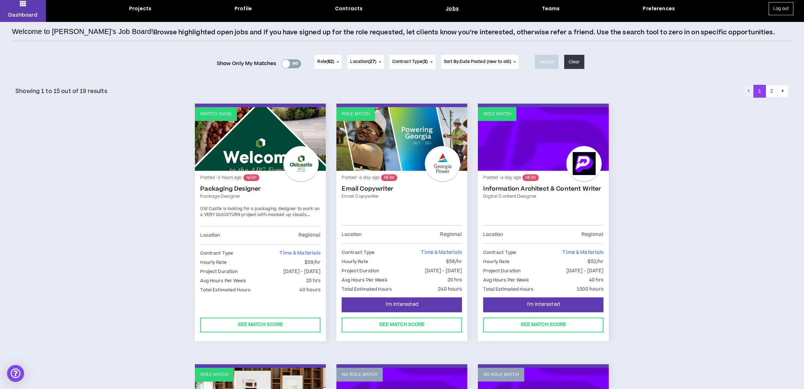 The height and width of the screenshot is (389, 804). What do you see at coordinates (216, 114) in the screenshot?
I see `p: Invited (new)` at bounding box center [216, 114].